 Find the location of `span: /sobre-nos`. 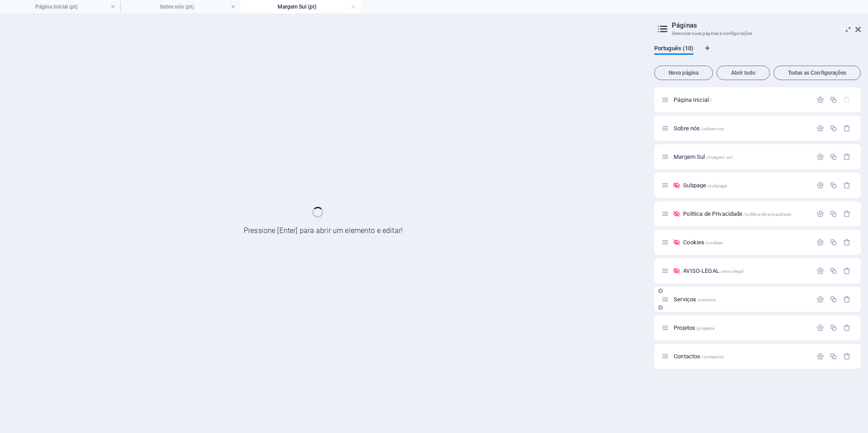

span: /sobre-nos is located at coordinates (713, 129).